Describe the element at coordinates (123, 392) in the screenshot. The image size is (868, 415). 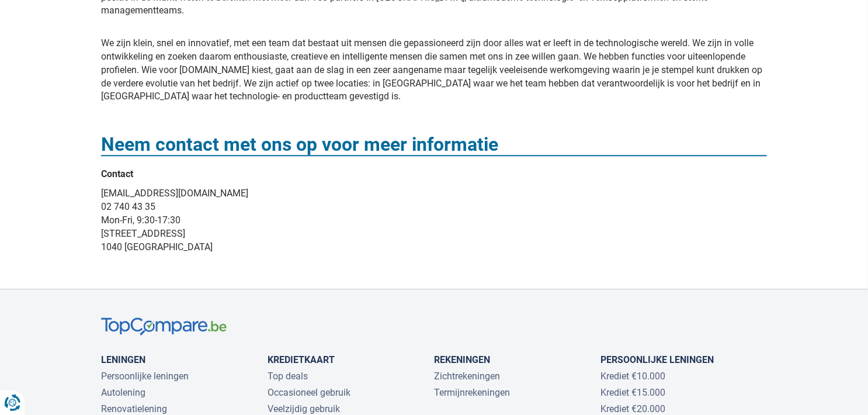
I see `a: Autolening` at that location.